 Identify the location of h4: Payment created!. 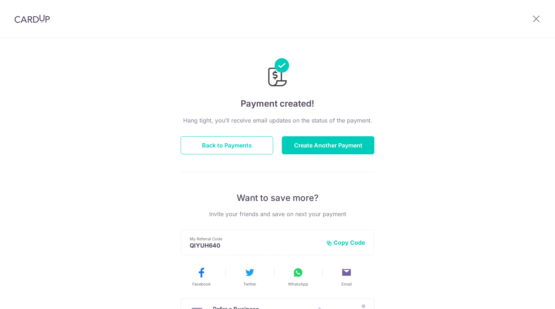
(278, 104).